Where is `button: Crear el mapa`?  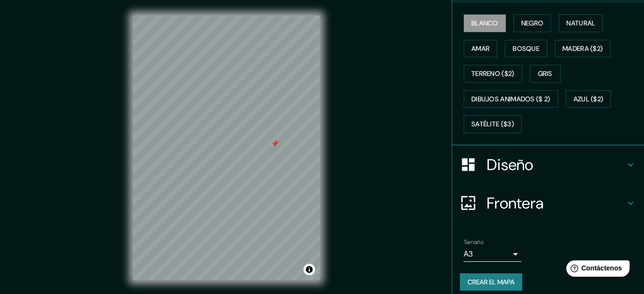
button: Crear el mapa is located at coordinates (491, 282).